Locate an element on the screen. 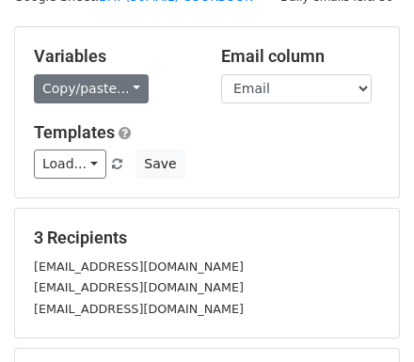  h5: 3 Recipients is located at coordinates (207, 238).